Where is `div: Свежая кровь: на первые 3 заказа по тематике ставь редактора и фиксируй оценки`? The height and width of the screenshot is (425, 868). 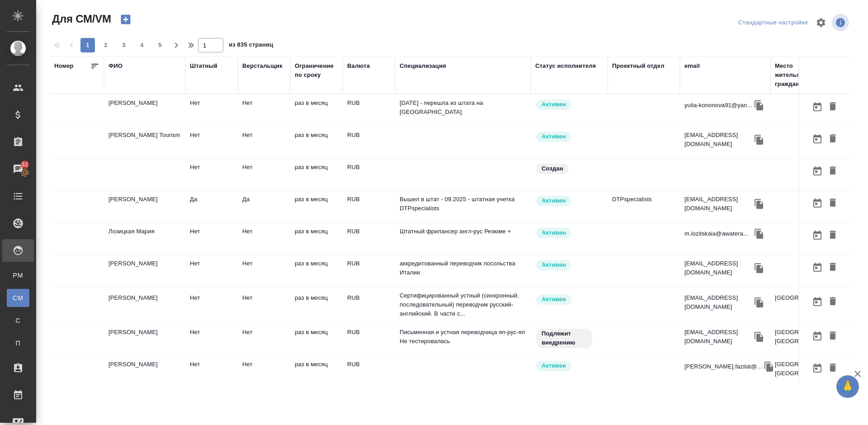 div: Свежая кровь: на первые 3 заказа по тематике ставь редактора и фиксируй оценки is located at coordinates (569, 338).